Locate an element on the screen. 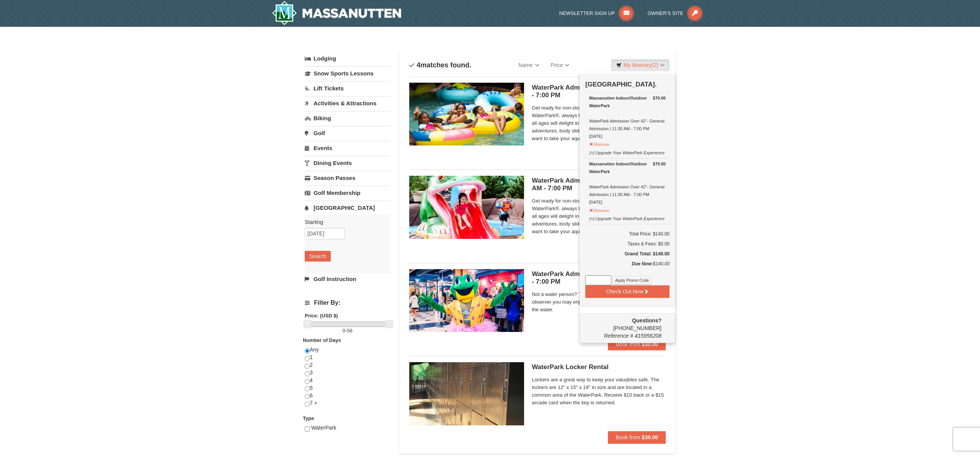 This screenshot has height=456, width=980. img: 6619917-1587-675fdf84.jpg is located at coordinates (466, 301).